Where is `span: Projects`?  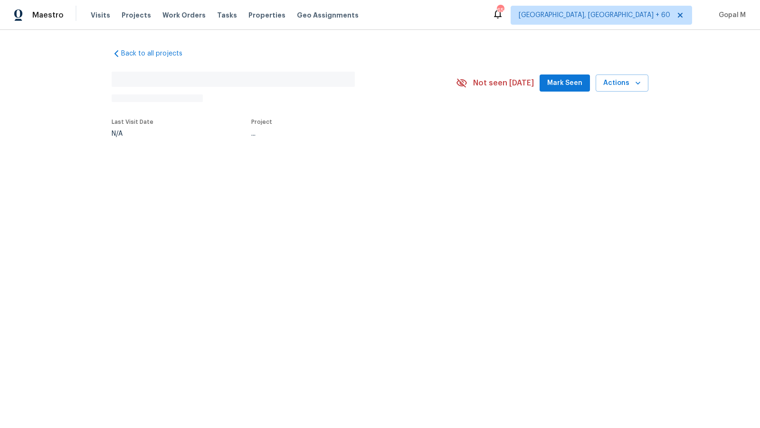 span: Projects is located at coordinates (136, 15).